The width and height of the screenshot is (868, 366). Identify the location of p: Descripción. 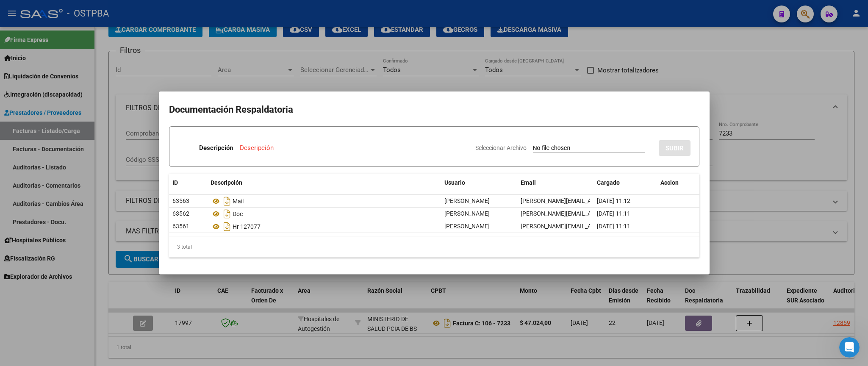
(216, 148).